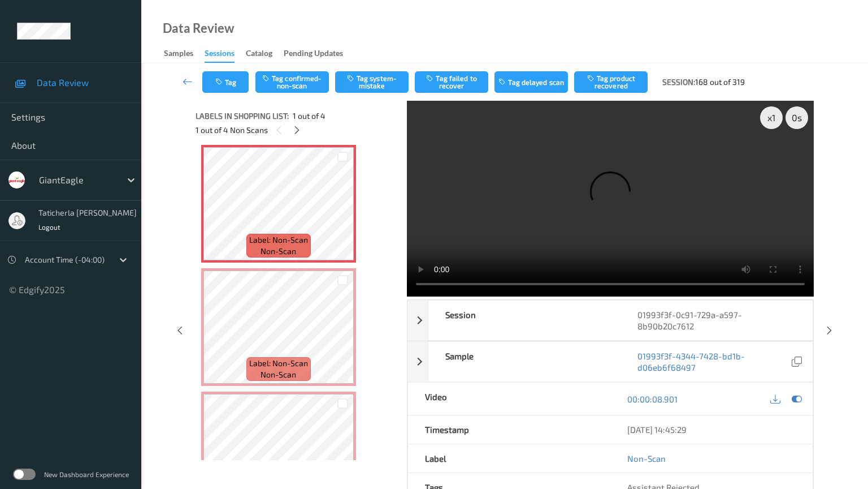  Describe the element at coordinates (292, 82) in the screenshot. I see `button: Tag confirmed-non-scan` at that location.